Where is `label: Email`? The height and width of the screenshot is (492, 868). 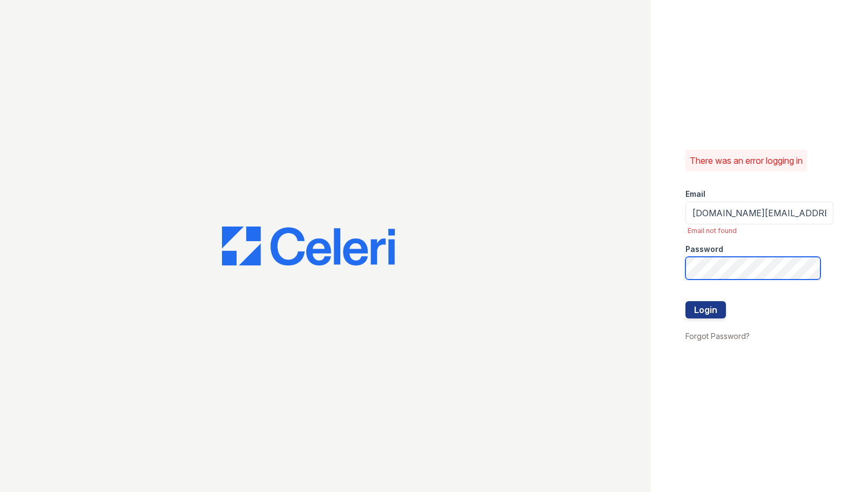
label: Email is located at coordinates (695, 194).